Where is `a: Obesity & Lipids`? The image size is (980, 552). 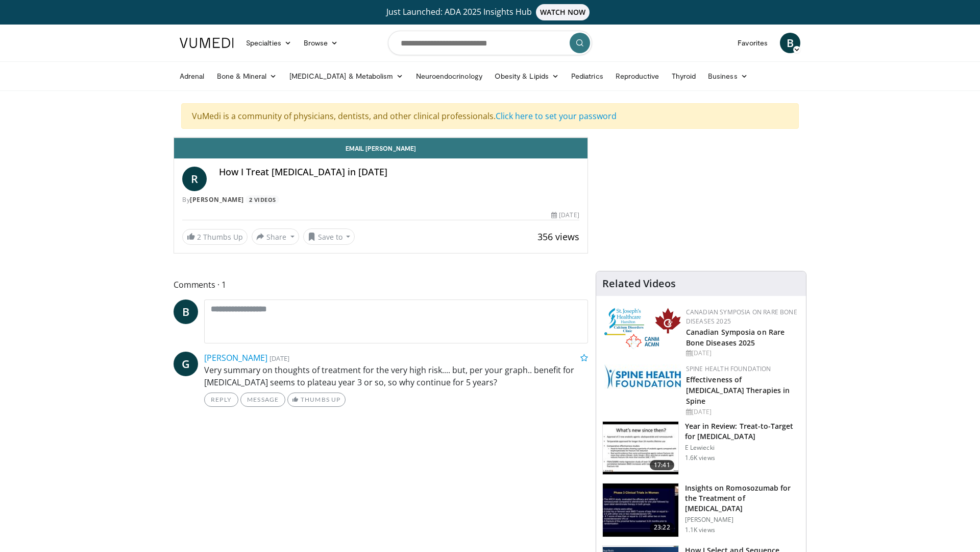 a: Obesity & Lipids is located at coordinates (527, 76).